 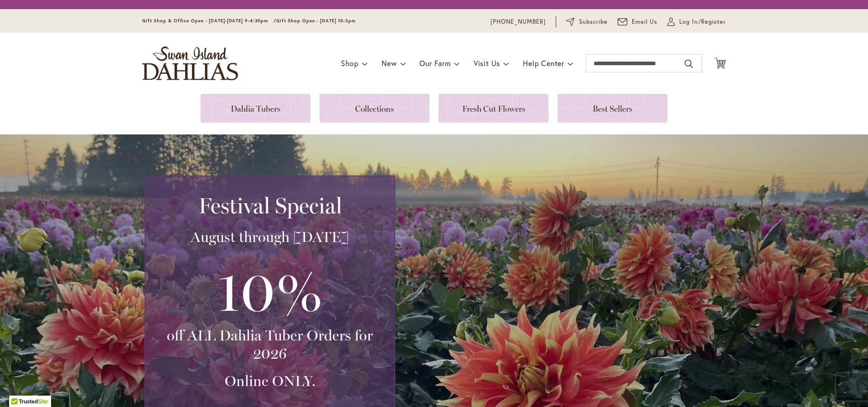 What do you see at coordinates (270, 345) in the screenshot?
I see `h3: off ALL Dahlia Tuber Orders for 2026` at bounding box center [270, 345].